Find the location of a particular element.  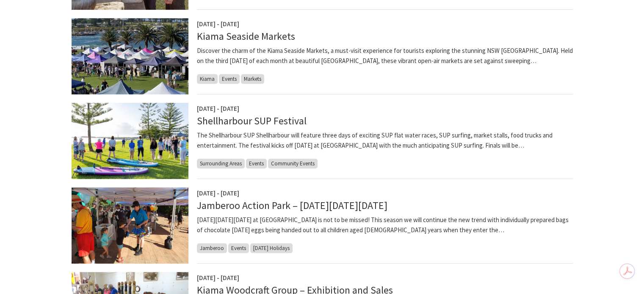

img: Free eggs for all kiddies is located at coordinates (130, 226).